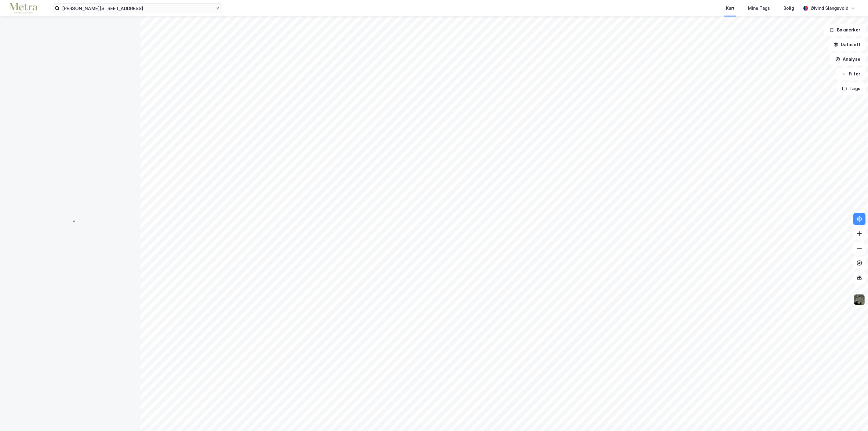 This screenshot has height=431, width=868. What do you see at coordinates (759, 8) in the screenshot?
I see `div: Mine Tags` at bounding box center [759, 8].